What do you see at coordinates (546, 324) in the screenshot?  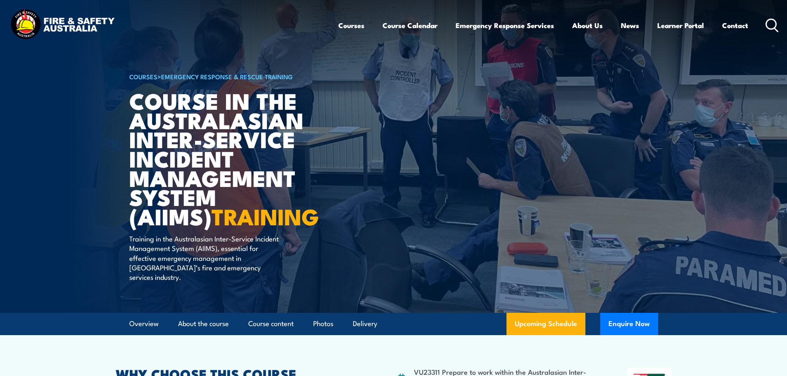 I see `a: Upcoming Schedule` at bounding box center [546, 324].